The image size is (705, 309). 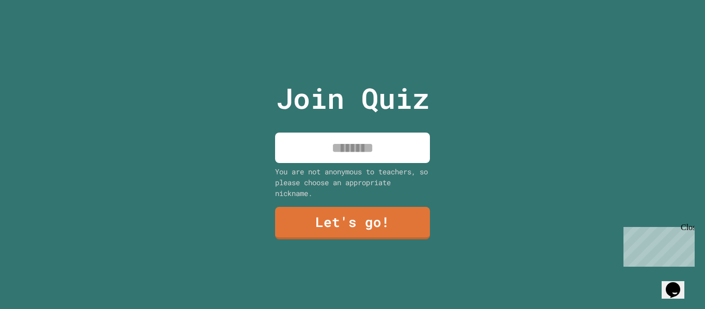 What do you see at coordinates (352, 182) in the screenshot?
I see `div: You are not anonymous to teachers, so please choose an appropriate nickname.` at bounding box center [352, 182].